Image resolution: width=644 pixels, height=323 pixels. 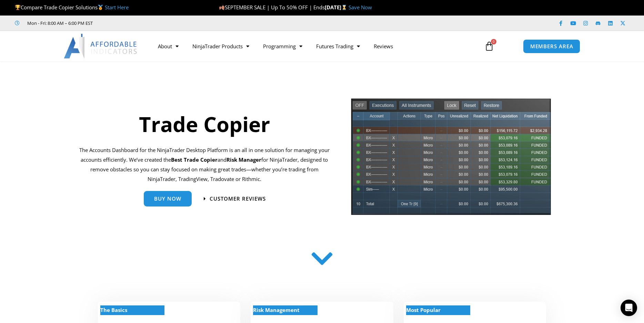 I want to click on img: tradecopier | Affordable Indicators – NinjaTrader, so click(x=451, y=159).